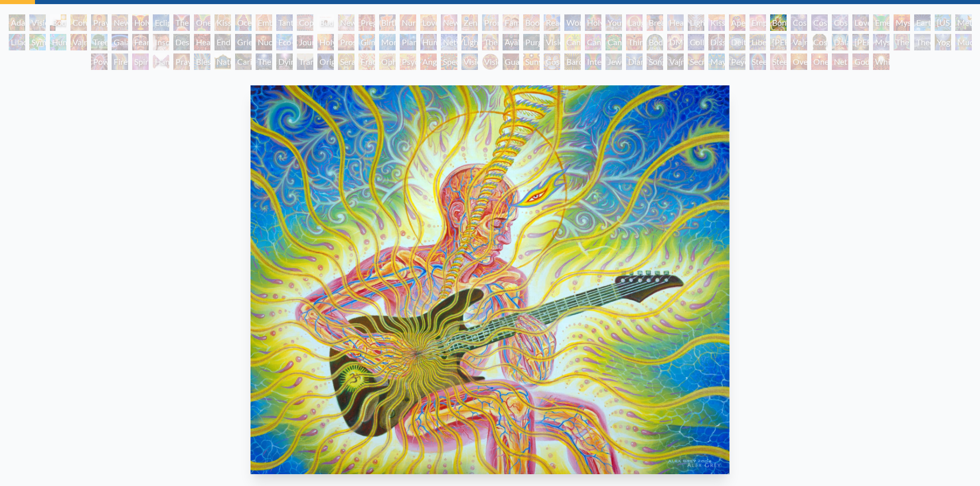 Image resolution: width=980 pixels, height=486 pixels. Describe the element at coordinates (799, 62) in the screenshot. I see `div: Oversoul` at that location.